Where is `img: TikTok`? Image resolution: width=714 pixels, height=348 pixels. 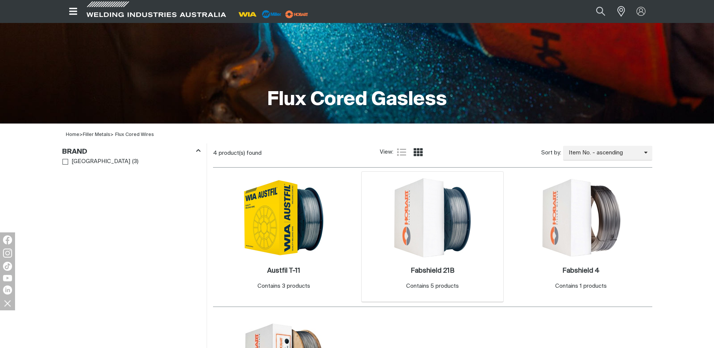
img: TikTok is located at coordinates (8, 266).